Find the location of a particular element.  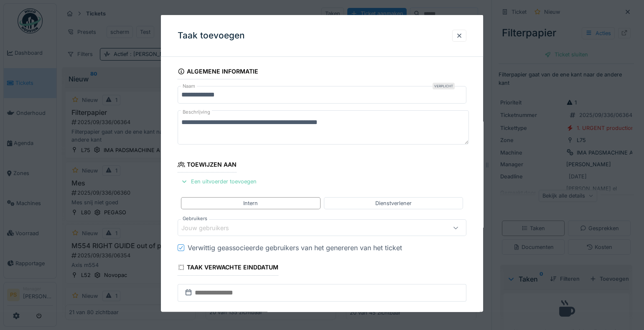

div: Verwittig geassocieerde gebruikers van het genereren van het ticket is located at coordinates (295, 248).